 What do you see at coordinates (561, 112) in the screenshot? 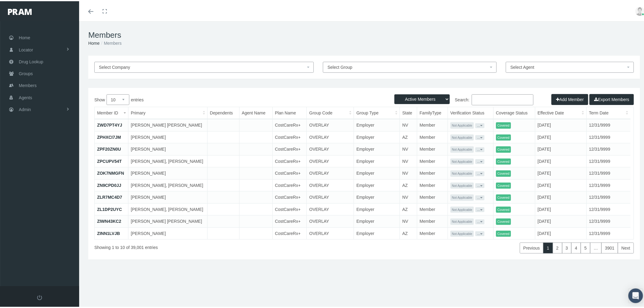
I see `th: Effective Date: activate to sort column ascending` at bounding box center [561, 112].